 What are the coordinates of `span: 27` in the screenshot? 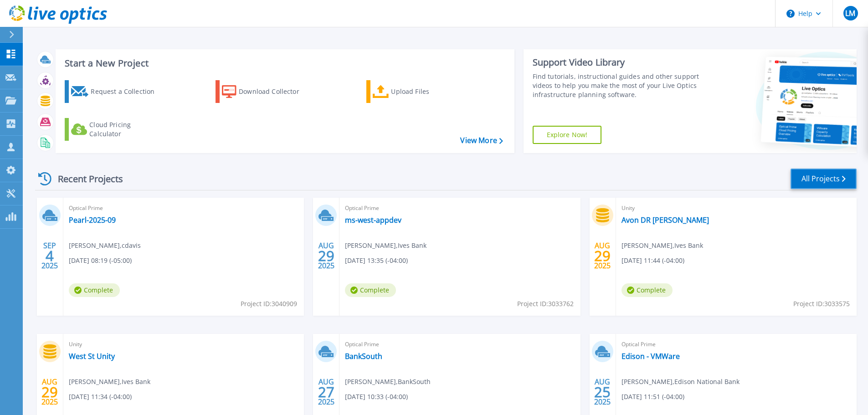 It's located at (326, 392).